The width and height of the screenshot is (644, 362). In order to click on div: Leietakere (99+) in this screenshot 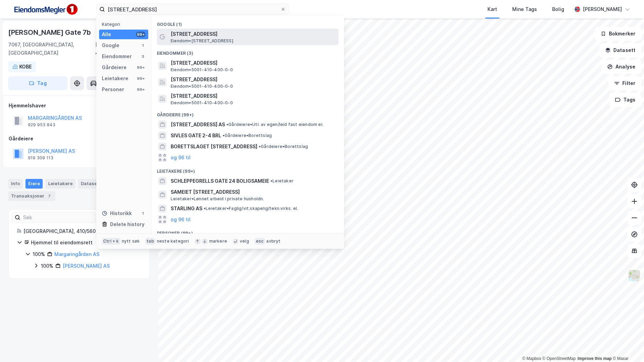, I will do `click(247, 169)`.